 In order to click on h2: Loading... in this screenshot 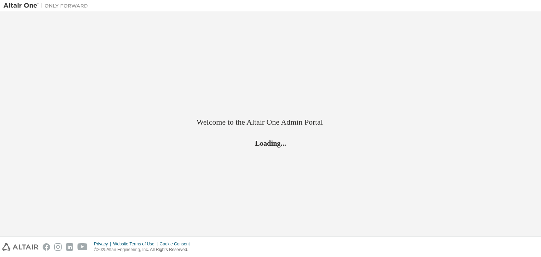, I will do `click(270, 143)`.